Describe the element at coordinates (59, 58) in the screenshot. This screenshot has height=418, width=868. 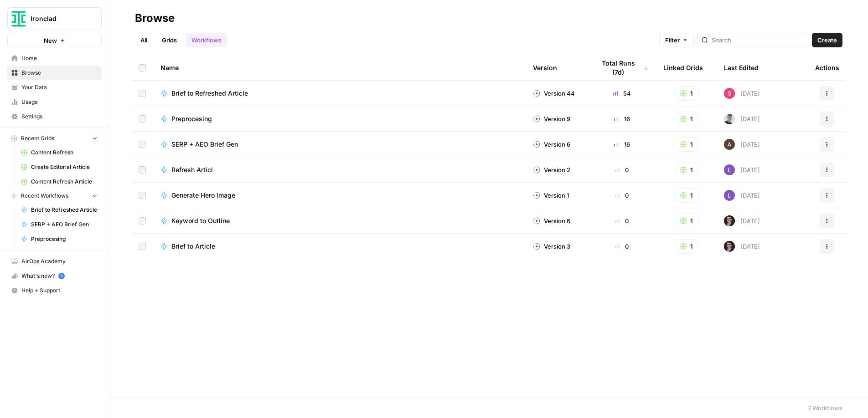
I see `span: Home` at that location.